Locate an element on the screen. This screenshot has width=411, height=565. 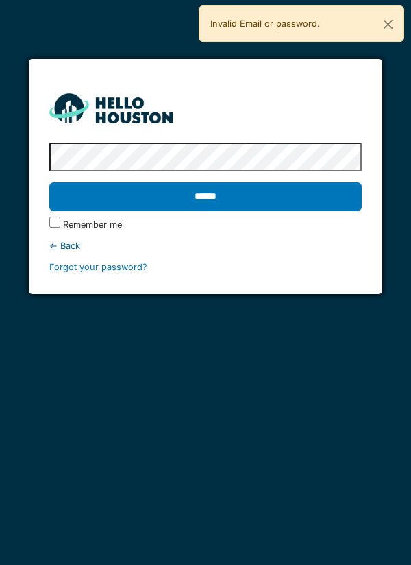
label: Remember me is located at coordinates (93, 224).